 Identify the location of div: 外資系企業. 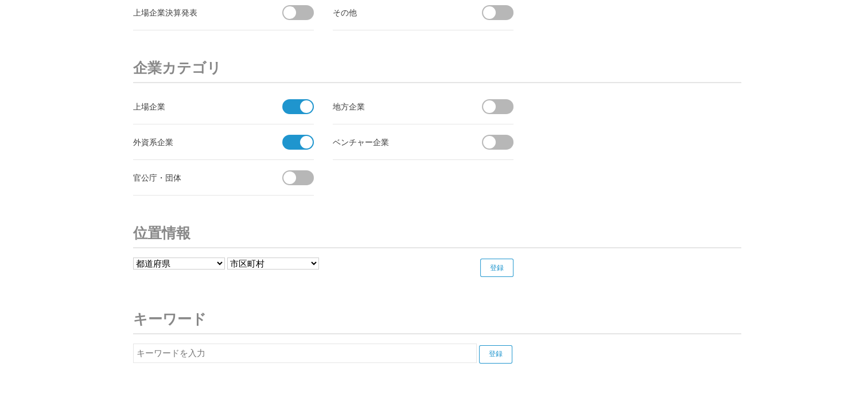
(197, 141).